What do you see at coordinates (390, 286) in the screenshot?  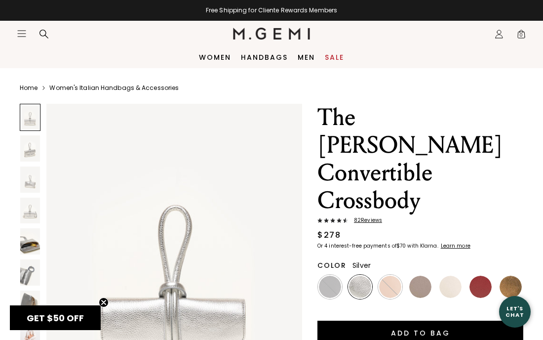 I see `img: Tan` at bounding box center [390, 286].